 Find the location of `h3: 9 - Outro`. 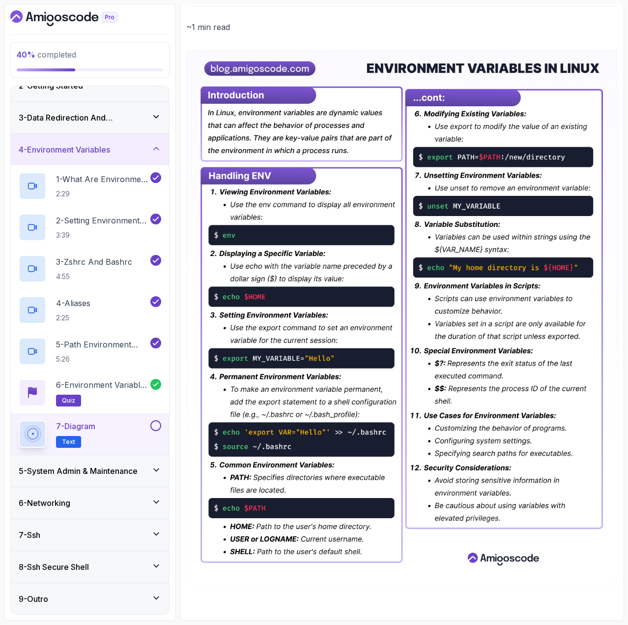

h3: 9 - Outro is located at coordinates (33, 598).